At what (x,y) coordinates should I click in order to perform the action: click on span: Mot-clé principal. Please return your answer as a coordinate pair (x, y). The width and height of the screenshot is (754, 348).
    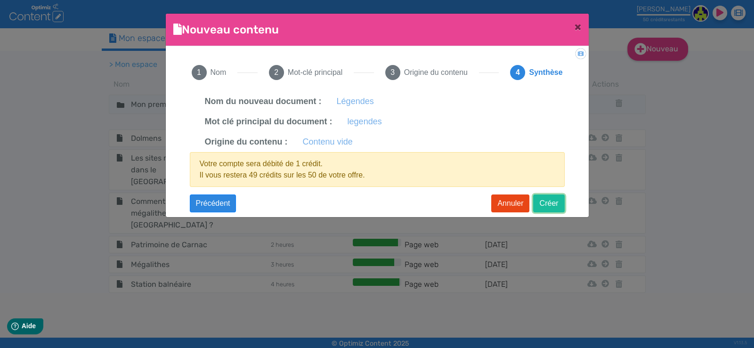
    Looking at the image, I should click on (315, 73).